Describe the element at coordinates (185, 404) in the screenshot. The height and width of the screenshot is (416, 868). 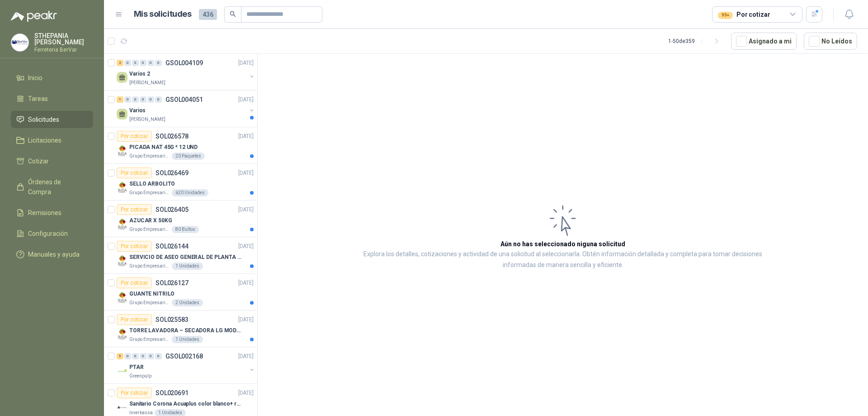
I see `p: Sanitario Corona Acuaplus color blanco+ reg plástico+acople 1/2" san` at that location.